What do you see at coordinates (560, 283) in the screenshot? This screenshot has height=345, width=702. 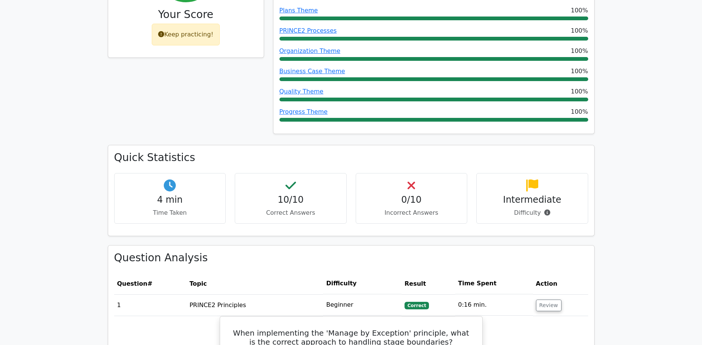 I see `th: Action` at bounding box center [560, 283].